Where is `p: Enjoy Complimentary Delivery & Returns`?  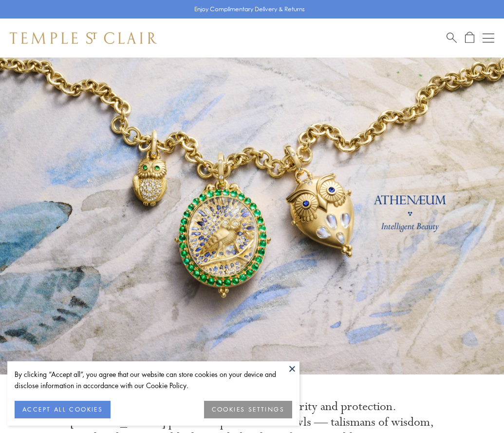 p: Enjoy Complimentary Delivery & Returns is located at coordinates (250, 9).